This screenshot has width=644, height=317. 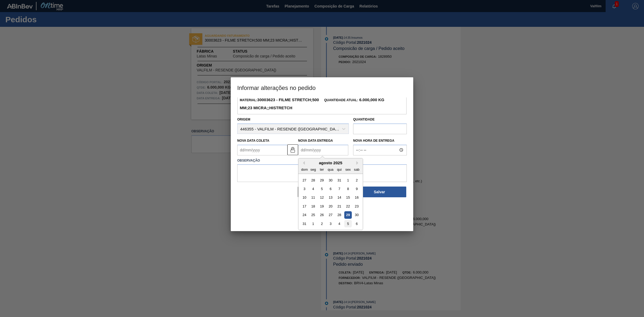 I want to click on div: Choose segunda-feira, 18 de agosto de 2025, so click(x=313, y=207).